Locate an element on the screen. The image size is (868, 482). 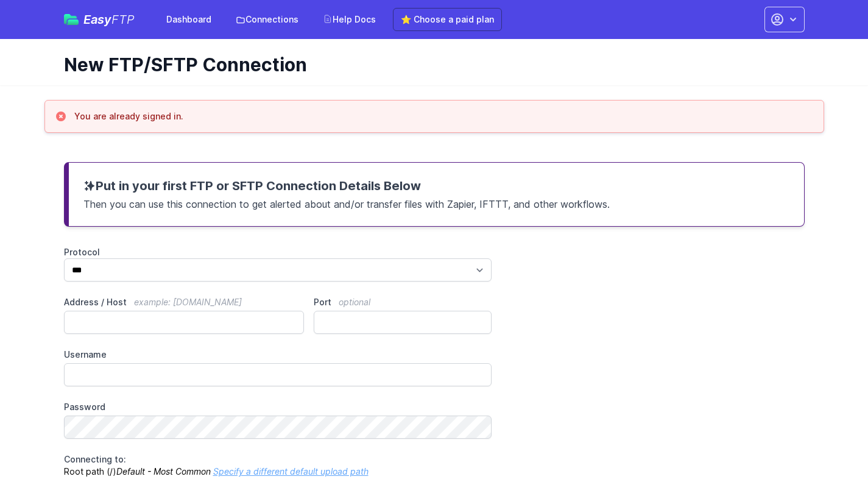
h3: You are already signed in. is located at coordinates (129, 116).